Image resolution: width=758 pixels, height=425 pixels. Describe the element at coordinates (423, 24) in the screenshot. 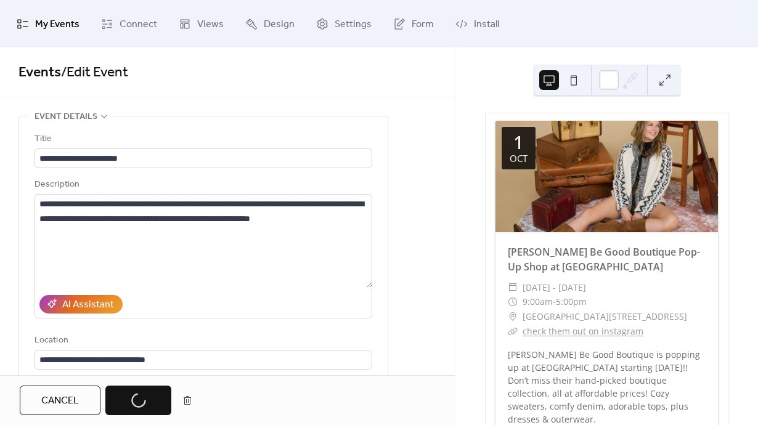

I see `span: Form` at that location.